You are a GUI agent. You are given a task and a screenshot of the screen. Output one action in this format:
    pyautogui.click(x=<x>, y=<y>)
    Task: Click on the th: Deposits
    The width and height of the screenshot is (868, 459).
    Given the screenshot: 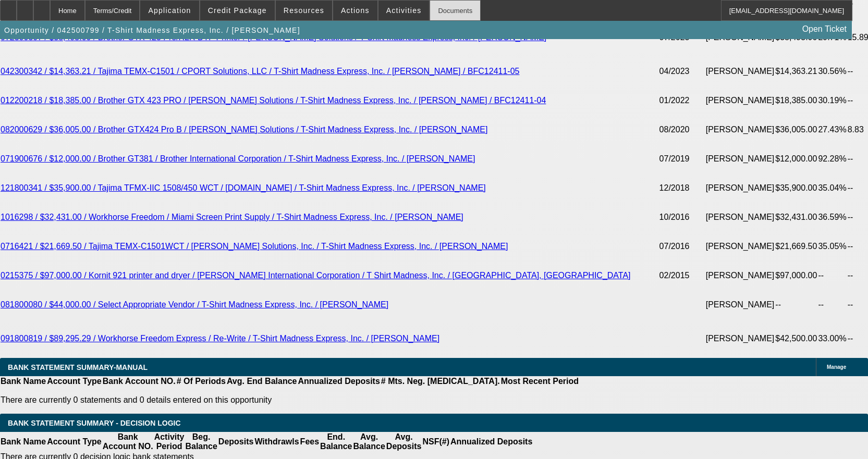 What is the action you would take?
    pyautogui.click(x=236, y=442)
    